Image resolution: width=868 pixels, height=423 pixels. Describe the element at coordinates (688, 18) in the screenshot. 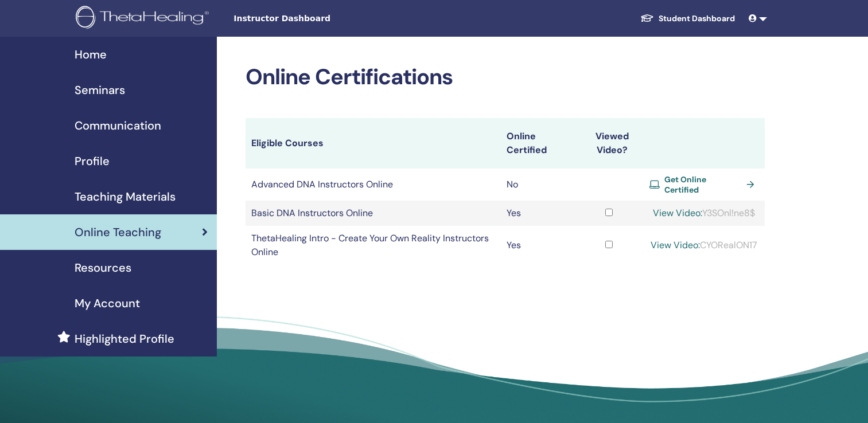

I see `a: Student Dashboard` at that location.